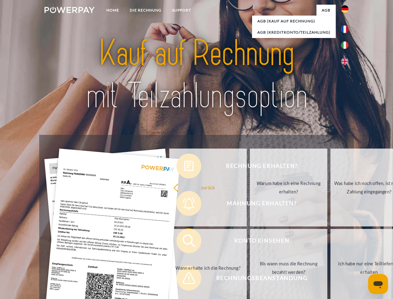  I want to click on div: Wann erhalte ich die Rechnung?, so click(208, 267).